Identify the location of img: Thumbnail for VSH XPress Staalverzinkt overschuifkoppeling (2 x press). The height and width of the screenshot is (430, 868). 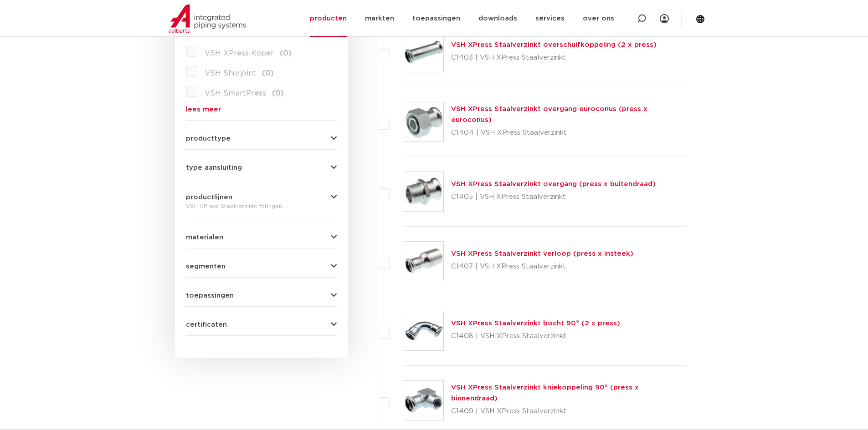
(424, 52).